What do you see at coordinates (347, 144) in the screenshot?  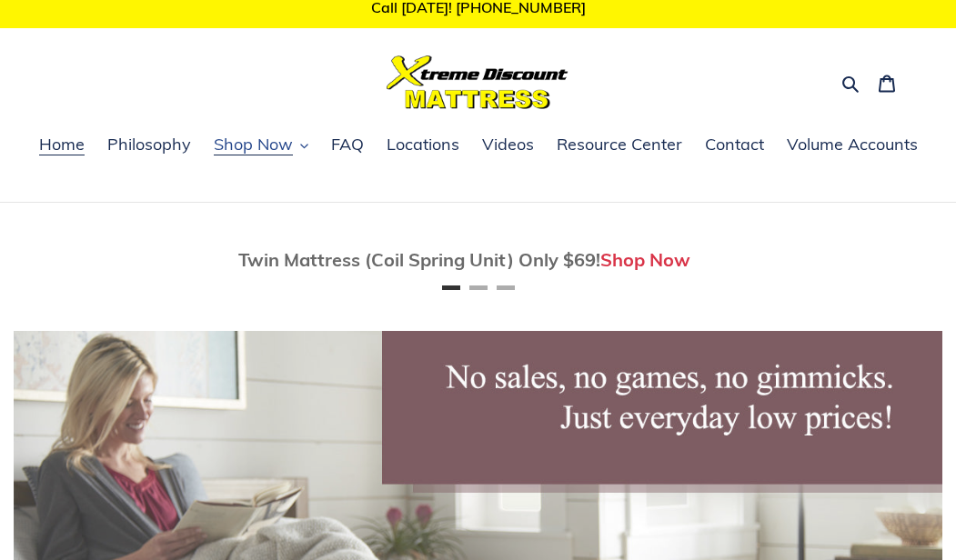 I see `span: FAQ` at bounding box center [347, 144].